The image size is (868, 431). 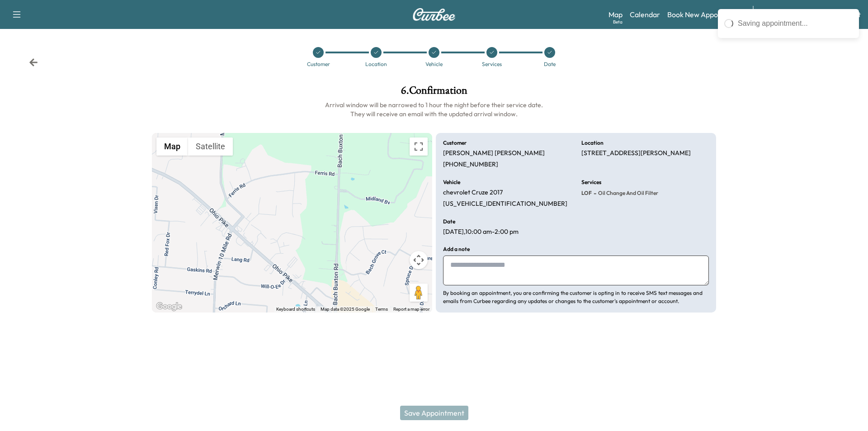 I want to click on h1: 6 . Confirmation, so click(x=434, y=93).